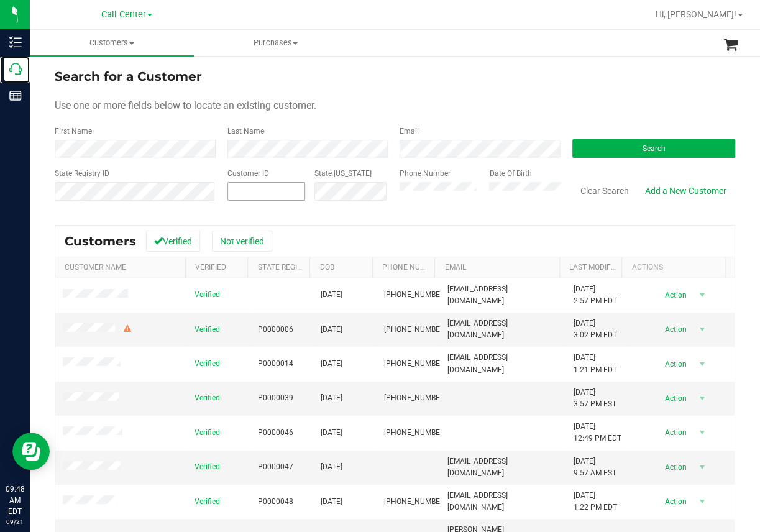  I want to click on a: Verified, so click(211, 267).